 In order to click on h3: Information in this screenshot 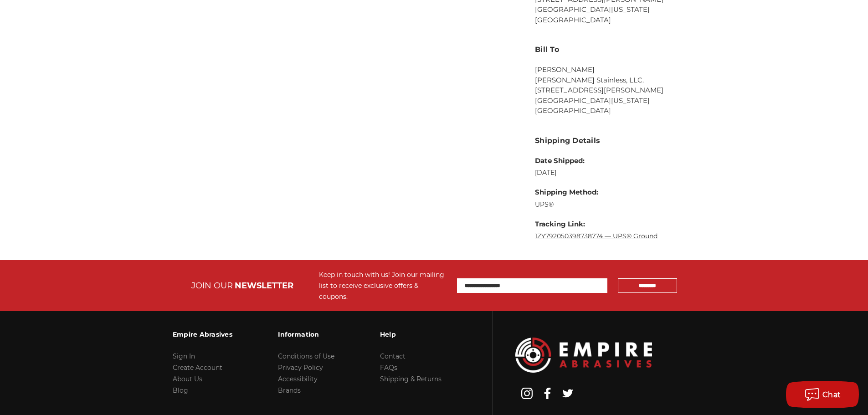, I will do `click(306, 335)`.